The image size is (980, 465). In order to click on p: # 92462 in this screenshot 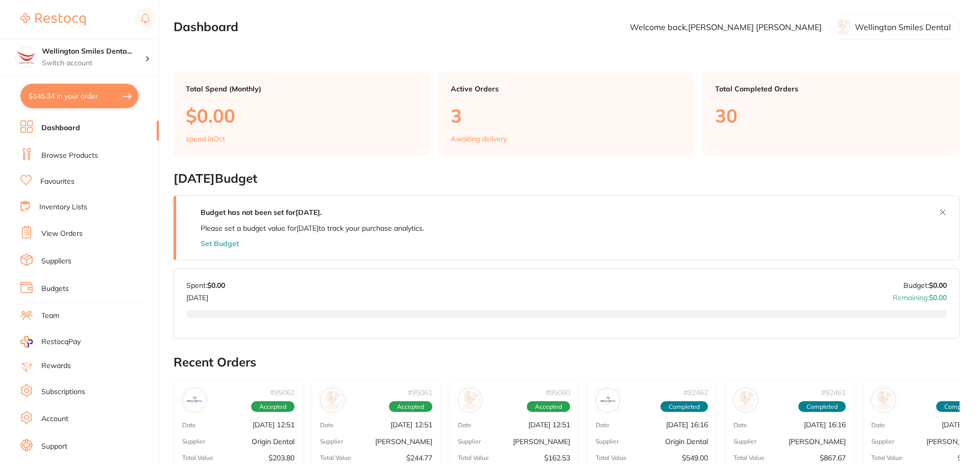, I will do `click(696, 392)`.